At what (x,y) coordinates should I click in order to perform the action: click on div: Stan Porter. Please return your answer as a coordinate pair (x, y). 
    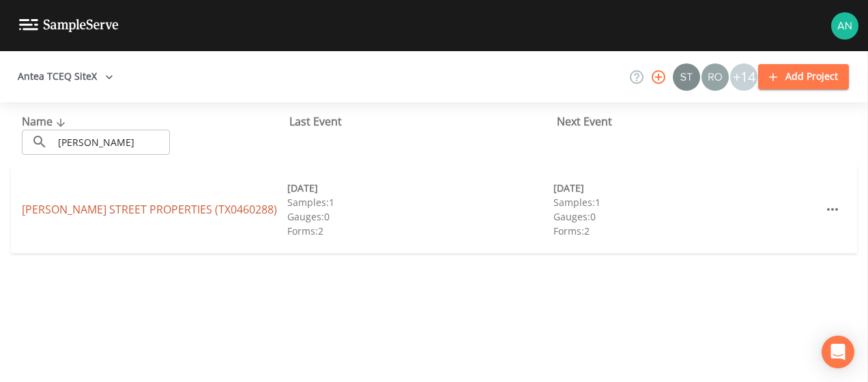
    Looking at the image, I should click on (686, 77).